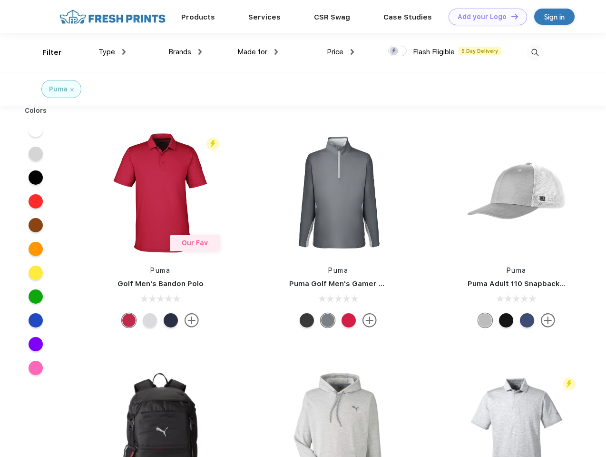 Image resolution: width=606 pixels, height=457 pixels. Describe the element at coordinates (535, 52) in the screenshot. I see `img: desktop_search.svg` at that location.